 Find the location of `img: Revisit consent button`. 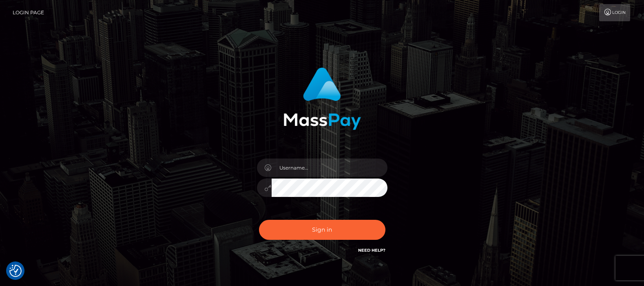

img: Revisit consent button is located at coordinates (15, 271).